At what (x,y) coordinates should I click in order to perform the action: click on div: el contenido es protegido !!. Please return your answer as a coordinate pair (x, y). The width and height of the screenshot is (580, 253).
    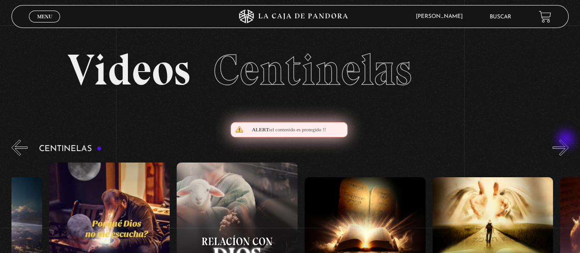
    Looking at the image, I should click on (289, 129).